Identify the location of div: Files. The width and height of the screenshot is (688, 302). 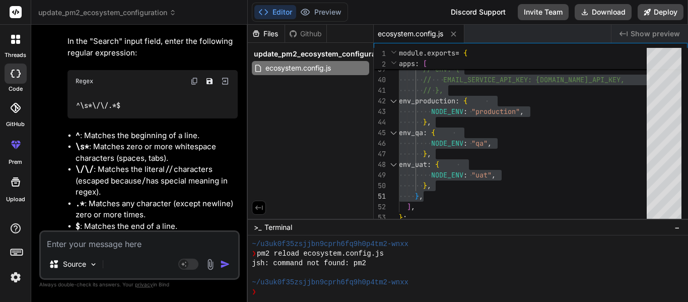
(266, 34).